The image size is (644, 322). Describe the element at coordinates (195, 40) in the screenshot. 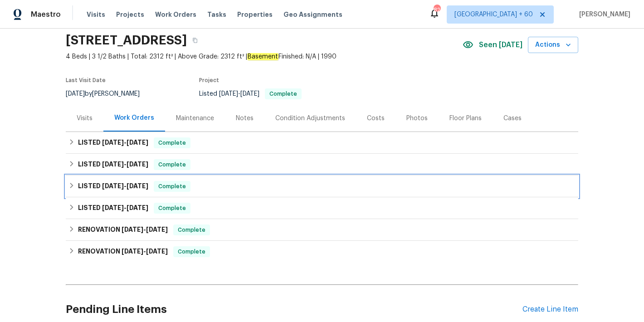

I see `button: Copy Address` at that location.